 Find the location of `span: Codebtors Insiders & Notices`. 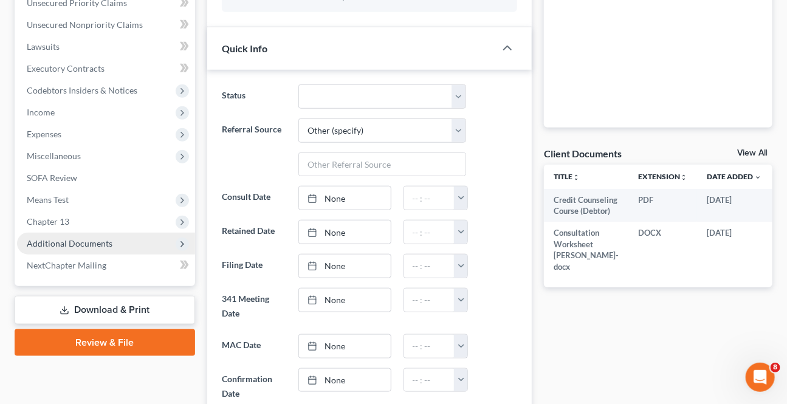

span: Codebtors Insiders & Notices is located at coordinates (82, 90).